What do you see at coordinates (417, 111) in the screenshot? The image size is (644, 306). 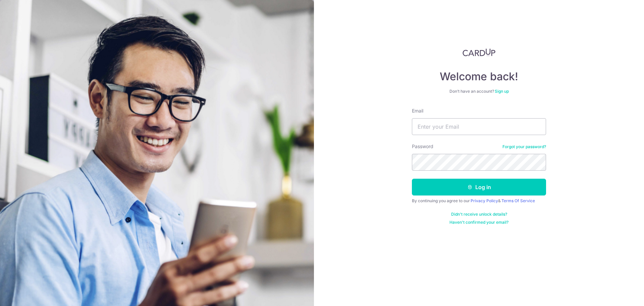 I see `label: Email` at bounding box center [417, 111].